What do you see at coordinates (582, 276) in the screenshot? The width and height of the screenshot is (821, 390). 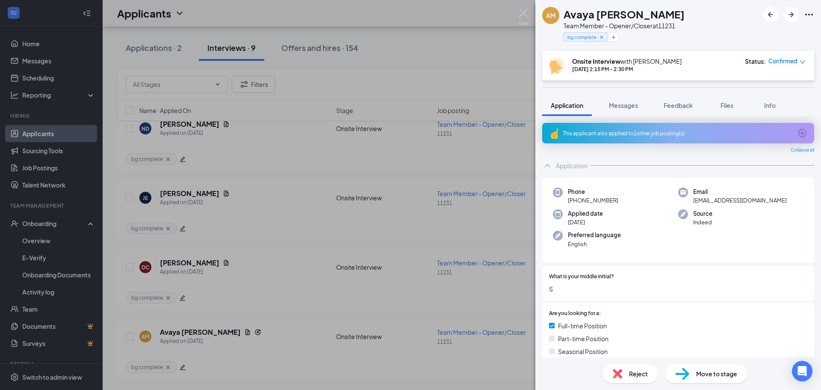 I see `span: What is your middle initial?` at bounding box center [582, 276].